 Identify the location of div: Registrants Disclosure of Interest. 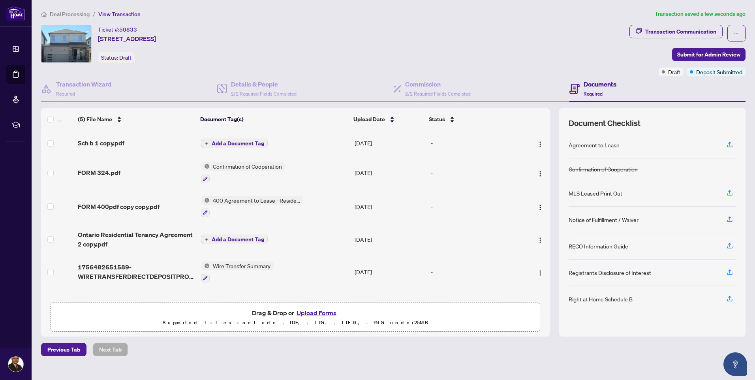
(609, 272).